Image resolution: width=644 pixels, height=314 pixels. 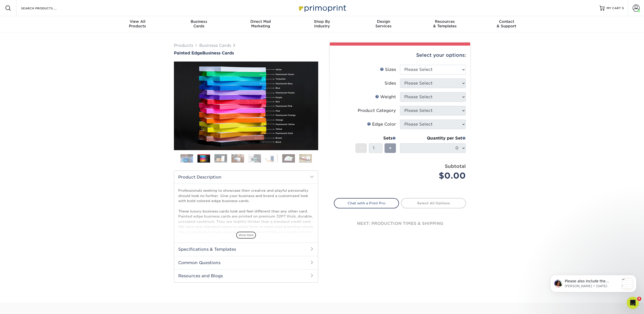 What do you see at coordinates (445, 21) in the screenshot?
I see `span: Resources` at bounding box center [445, 21].